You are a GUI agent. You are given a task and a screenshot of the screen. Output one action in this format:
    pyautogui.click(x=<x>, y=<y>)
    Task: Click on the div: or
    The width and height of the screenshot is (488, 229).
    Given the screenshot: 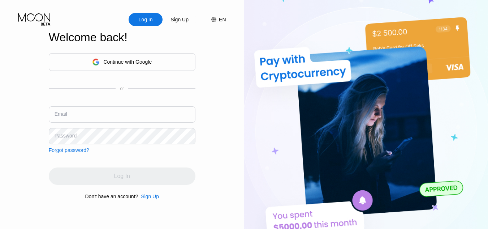 What is the action you would take?
    pyautogui.click(x=122, y=89)
    